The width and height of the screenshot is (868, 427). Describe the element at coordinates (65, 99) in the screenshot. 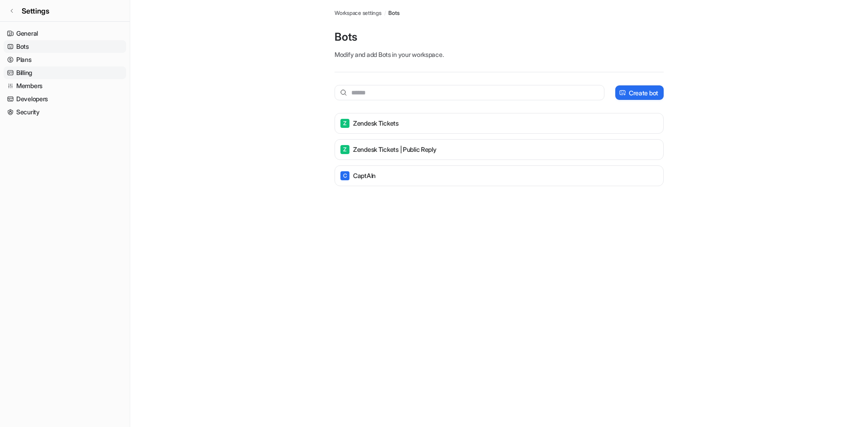

I see `a: Developers` at that location.